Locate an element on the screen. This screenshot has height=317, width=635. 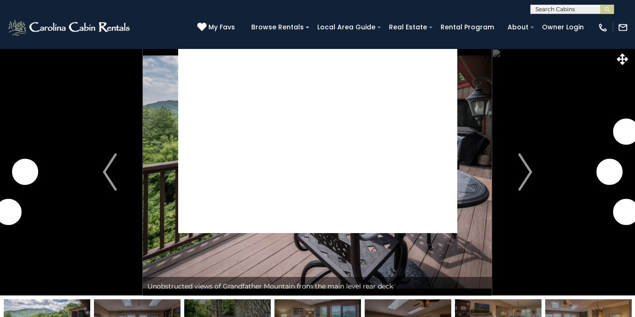
a: Local Area Guide is located at coordinates (346, 27).